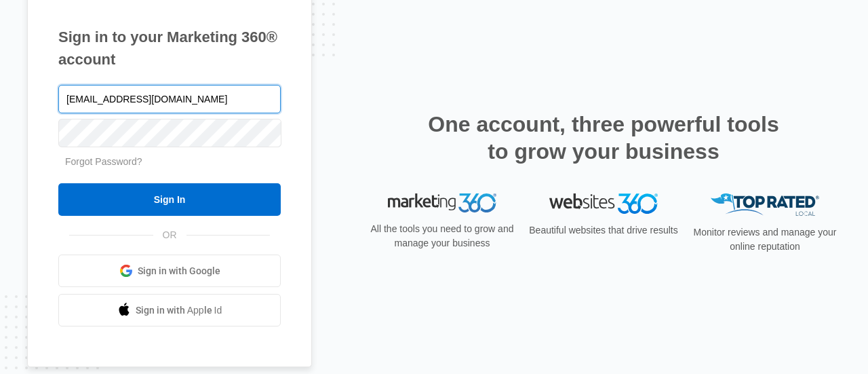 The height and width of the screenshot is (374, 868). What do you see at coordinates (179, 271) in the screenshot?
I see `span: Sign in with Google` at bounding box center [179, 271].